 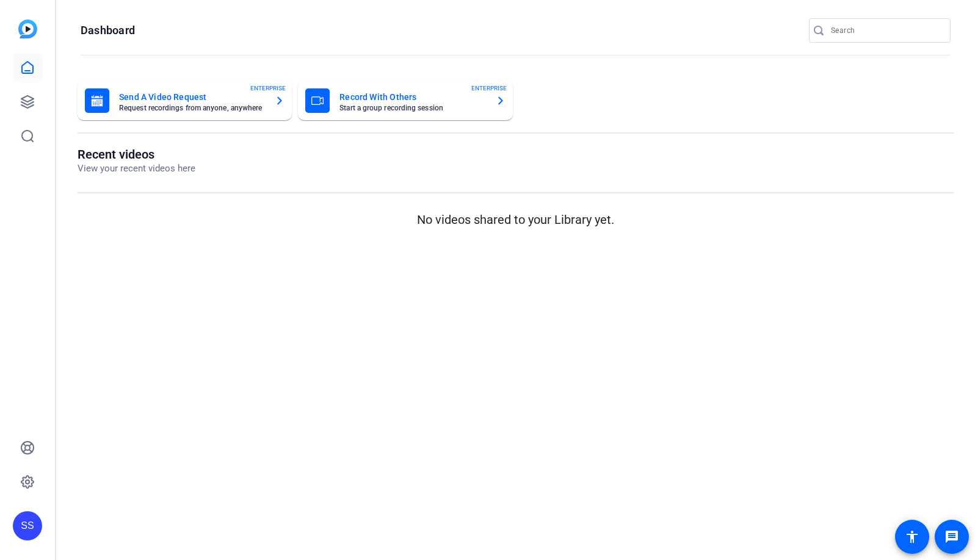 What do you see at coordinates (136, 154) in the screenshot?
I see `h1: Recent videos` at bounding box center [136, 154].